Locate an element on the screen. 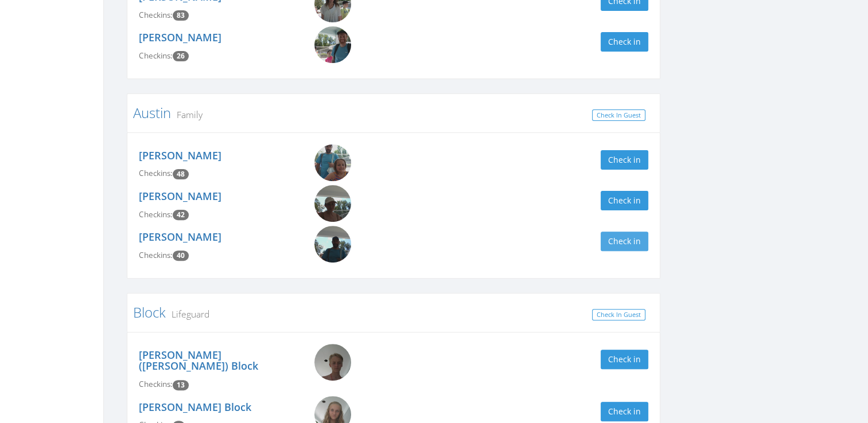 The image size is (868, 423). img: Samantha_Austin.png is located at coordinates (333, 203).